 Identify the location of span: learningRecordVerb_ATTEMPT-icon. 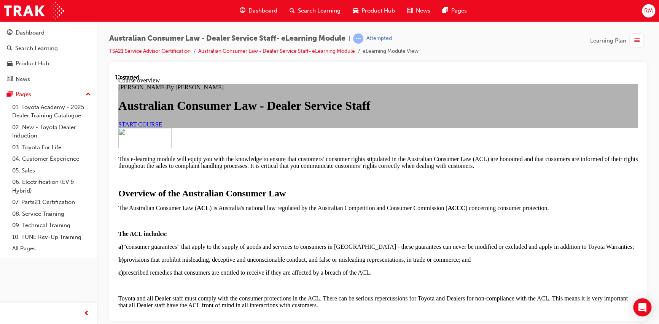
(358, 38).